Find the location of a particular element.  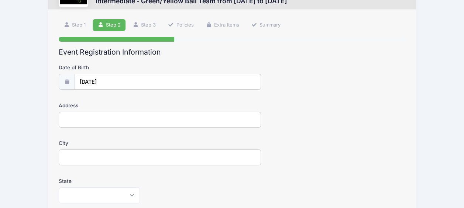

a: Extra Items is located at coordinates (222, 25).